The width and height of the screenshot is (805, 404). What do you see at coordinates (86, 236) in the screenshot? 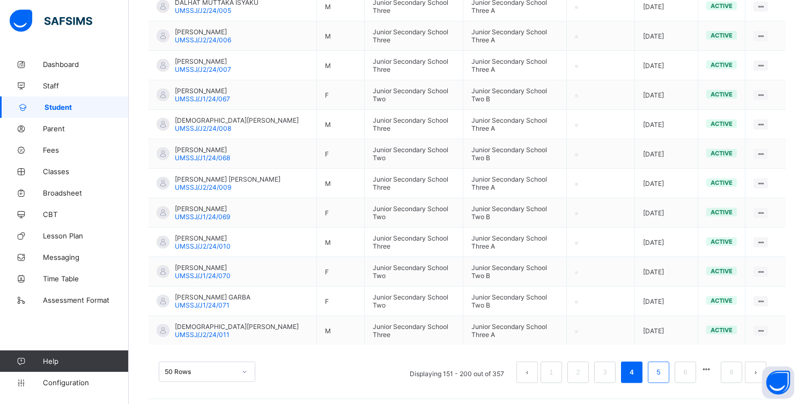
I see `span: Lesson Plan` at bounding box center [86, 236].